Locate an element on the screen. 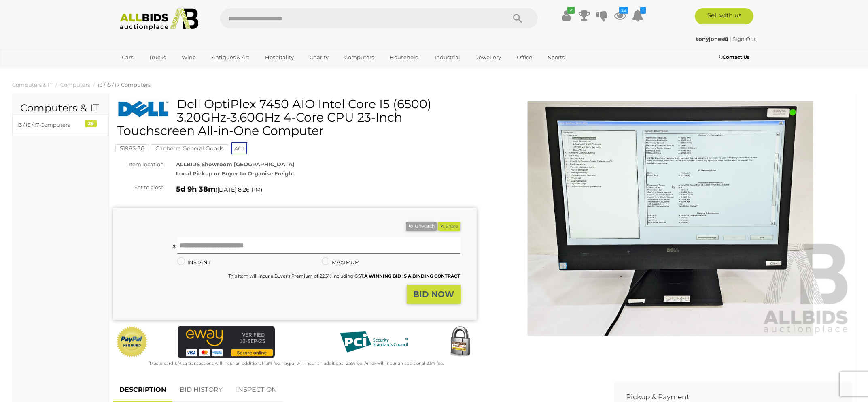  a: Household is located at coordinates (404, 57).